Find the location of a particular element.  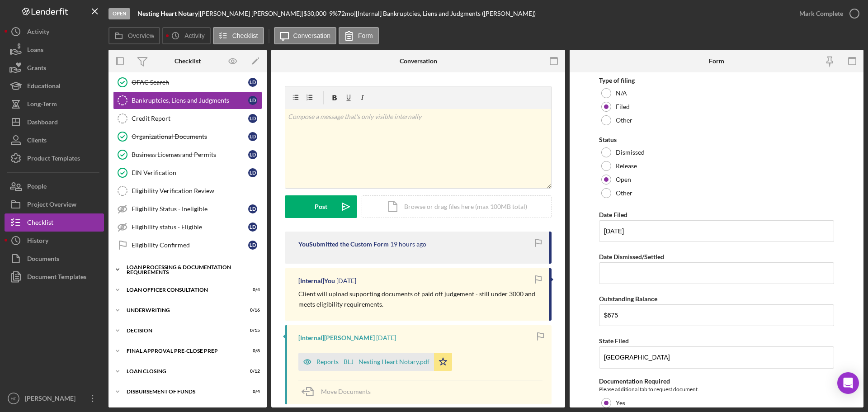

a: Organizational DocumentsLD is located at coordinates (187, 137).